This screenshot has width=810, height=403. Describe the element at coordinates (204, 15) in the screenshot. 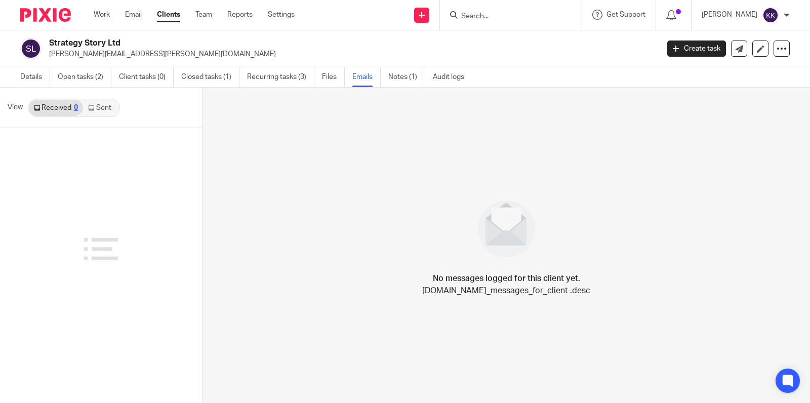

I see `a: Team` at that location.